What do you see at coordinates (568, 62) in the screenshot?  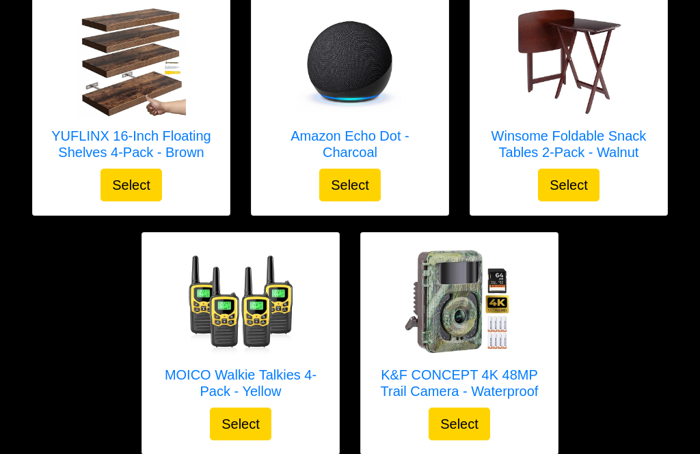 I see `img: Winsome Foldable Snack Tables 2-Pack - Walnut` at bounding box center [568, 62].